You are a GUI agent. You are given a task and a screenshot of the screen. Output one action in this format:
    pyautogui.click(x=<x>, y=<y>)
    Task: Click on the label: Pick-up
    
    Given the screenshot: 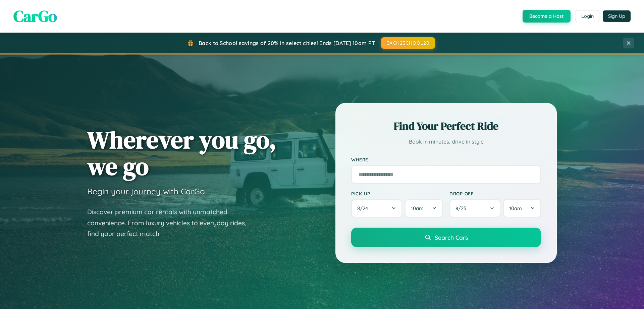 What is the action you would take?
    pyautogui.click(x=397, y=193)
    